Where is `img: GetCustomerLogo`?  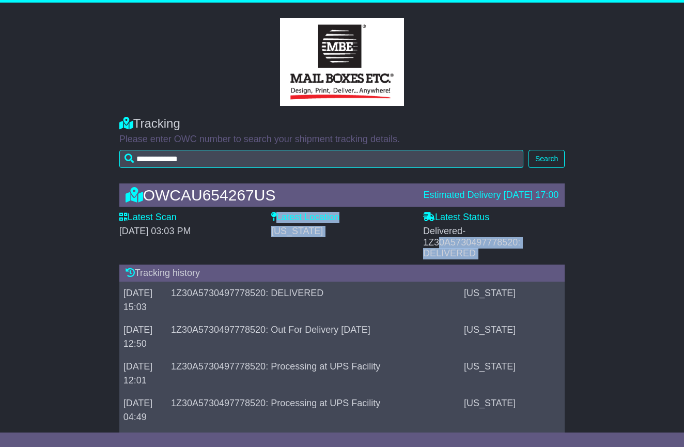 img: GetCustomerLogo is located at coordinates (342, 62).